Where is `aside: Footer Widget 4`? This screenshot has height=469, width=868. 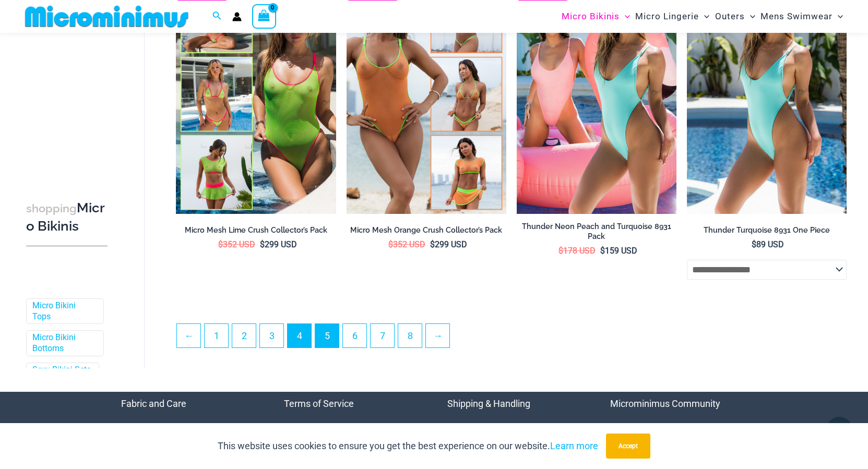 aside: Footer Widget 4 is located at coordinates (679, 427).